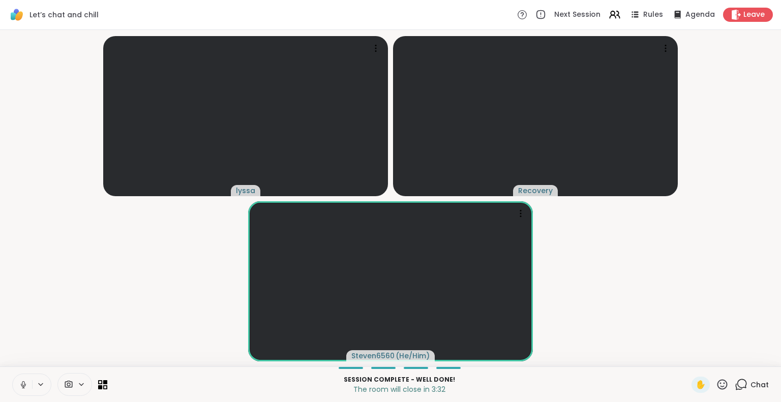 The image size is (781, 402). Describe the element at coordinates (399, 380) in the screenshot. I see `p: Session Complete - well done!` at that location.